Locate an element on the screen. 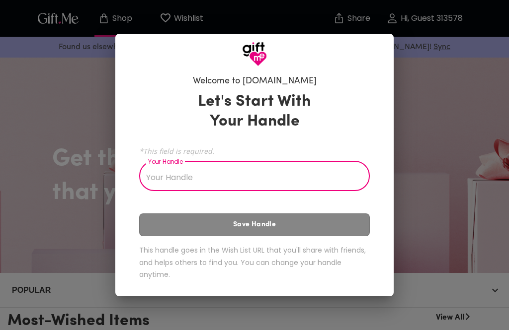  h6: This handle goes in the Wish List URL that you'll share with friends, and helps others to find yo... is located at coordinates (254, 263).